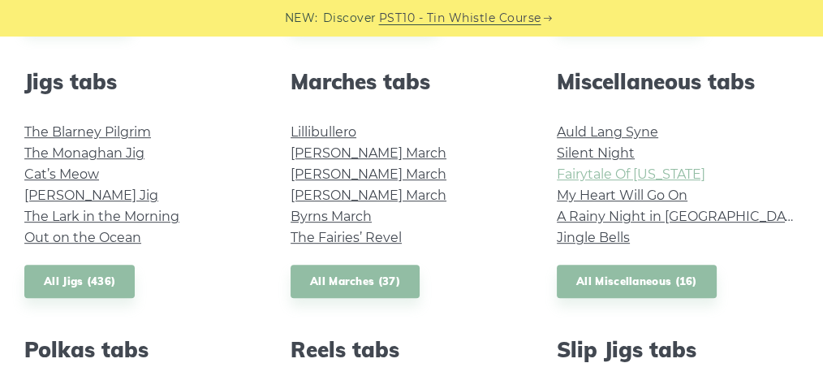 Image resolution: width=823 pixels, height=376 pixels. What do you see at coordinates (354, 281) in the screenshot?
I see `a: All Marches (37)` at bounding box center [354, 281].